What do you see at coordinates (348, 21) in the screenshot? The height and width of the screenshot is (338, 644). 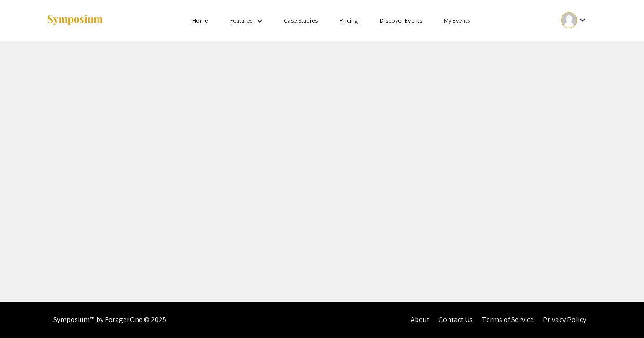 I see `a: Pricing` at bounding box center [348, 21].